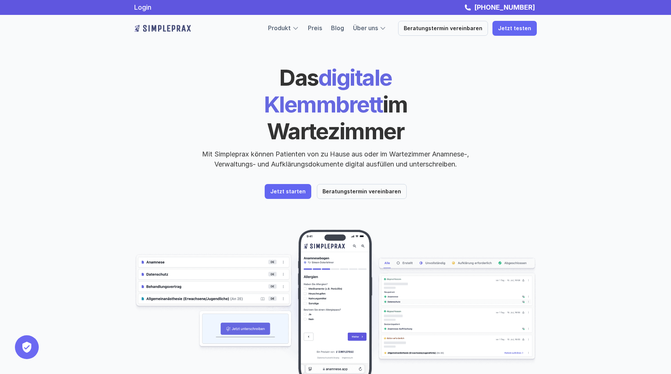 The height and width of the screenshot is (374, 671). Describe the element at coordinates (514, 28) in the screenshot. I see `p: Jetzt testen` at that location.